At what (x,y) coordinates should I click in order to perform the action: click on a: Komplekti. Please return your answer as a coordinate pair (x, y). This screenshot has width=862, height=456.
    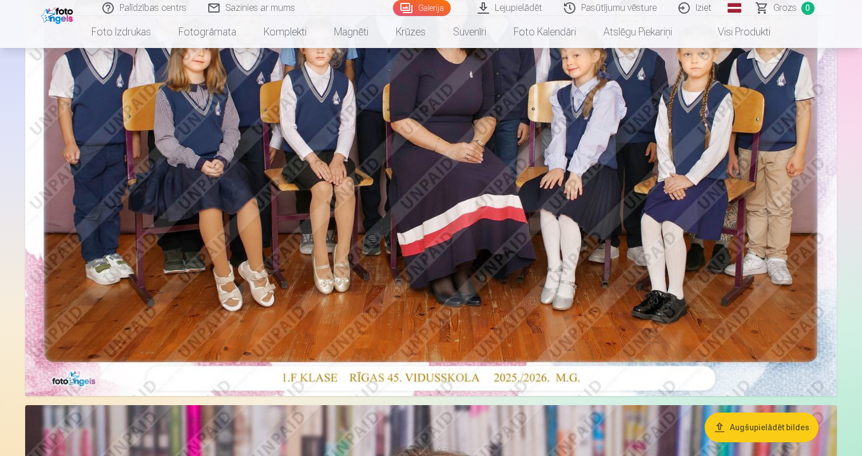
    Looking at the image, I should click on (285, 32).